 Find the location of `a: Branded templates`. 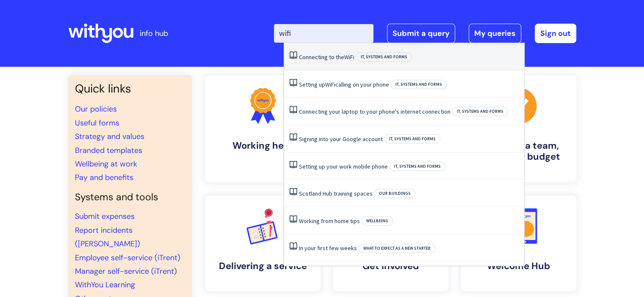

a: Branded templates is located at coordinates (108, 150).